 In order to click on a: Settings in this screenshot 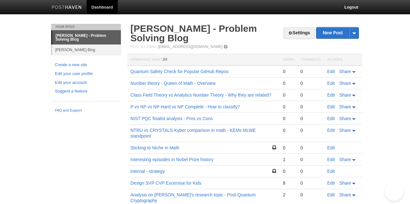, I will do `click(299, 33)`.